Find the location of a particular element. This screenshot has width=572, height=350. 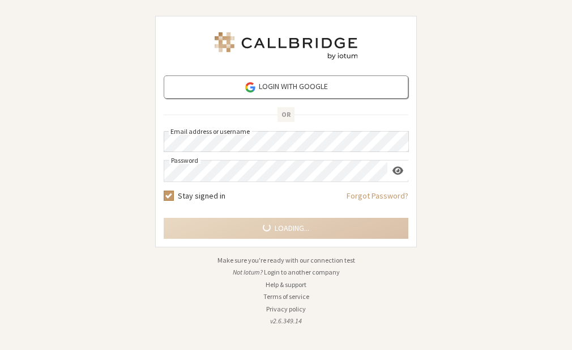

label: Stay signed in is located at coordinates (202, 195).